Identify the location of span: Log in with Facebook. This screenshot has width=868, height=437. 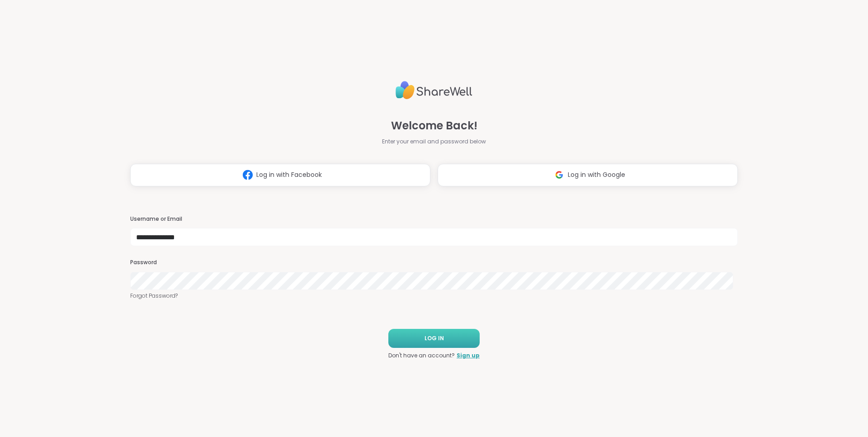
(289, 175).